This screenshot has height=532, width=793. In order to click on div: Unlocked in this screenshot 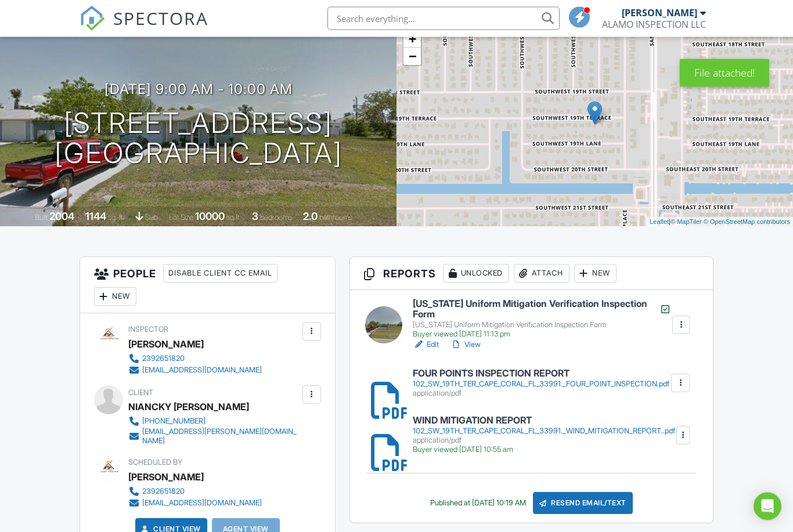, I will do `click(476, 273)`.